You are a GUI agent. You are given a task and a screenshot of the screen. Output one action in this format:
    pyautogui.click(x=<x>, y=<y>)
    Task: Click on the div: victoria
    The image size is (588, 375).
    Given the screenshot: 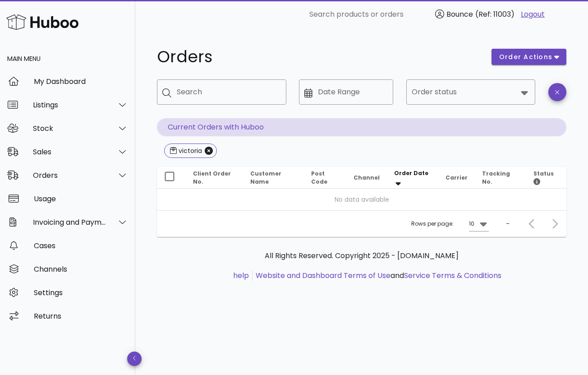 What is the action you would take?
    pyautogui.click(x=190, y=151)
    